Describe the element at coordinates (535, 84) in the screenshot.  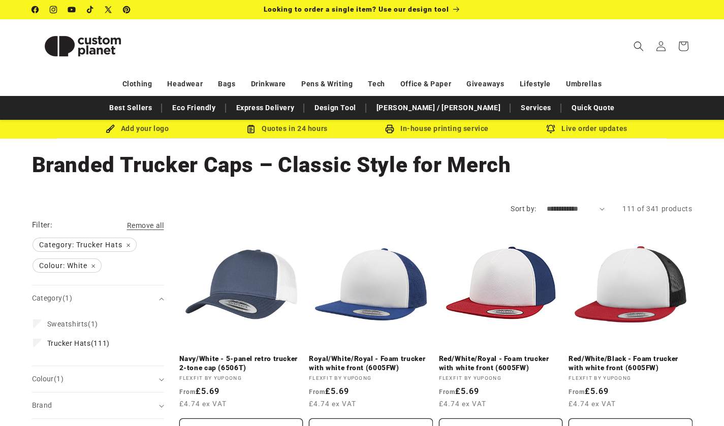
I see `a: Lifestyle` at that location.